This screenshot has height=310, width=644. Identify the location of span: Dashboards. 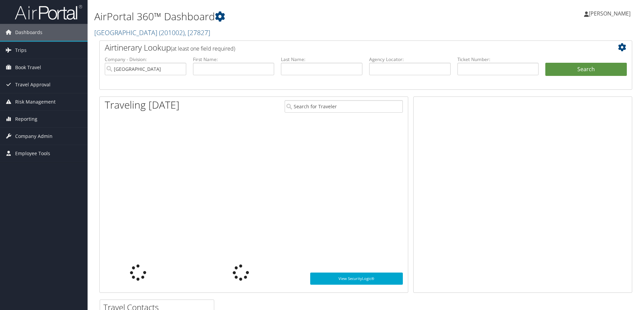
(29, 32).